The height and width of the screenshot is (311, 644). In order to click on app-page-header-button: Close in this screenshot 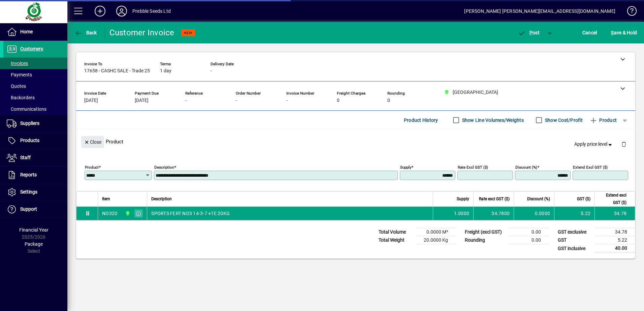, I will do `click(93, 142)`.